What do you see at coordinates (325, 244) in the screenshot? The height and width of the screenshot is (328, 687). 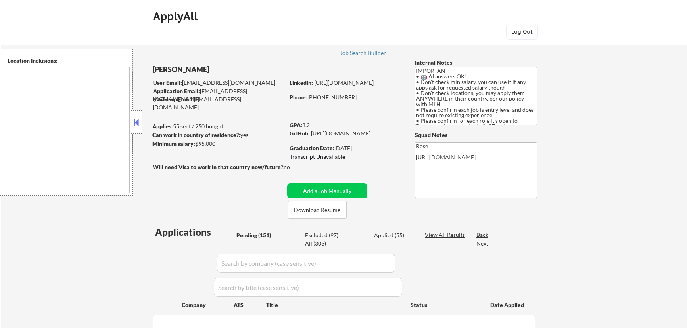 I see `div: All (303)` at bounding box center [325, 244].